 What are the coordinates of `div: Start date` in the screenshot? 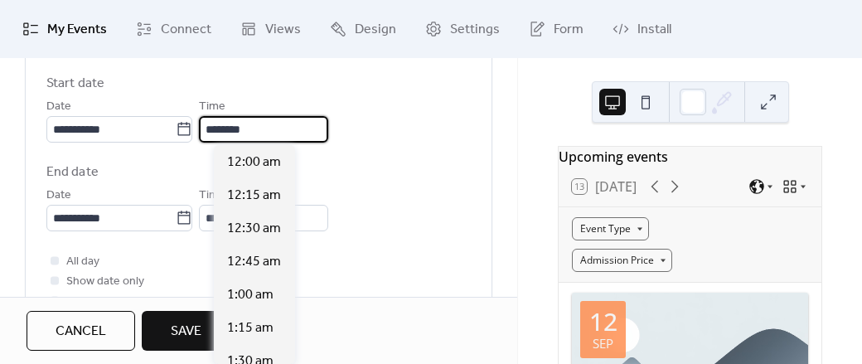 It's located at (75, 84).